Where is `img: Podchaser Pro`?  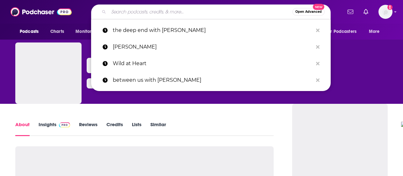
img: Podchaser Pro is located at coordinates (64, 125).